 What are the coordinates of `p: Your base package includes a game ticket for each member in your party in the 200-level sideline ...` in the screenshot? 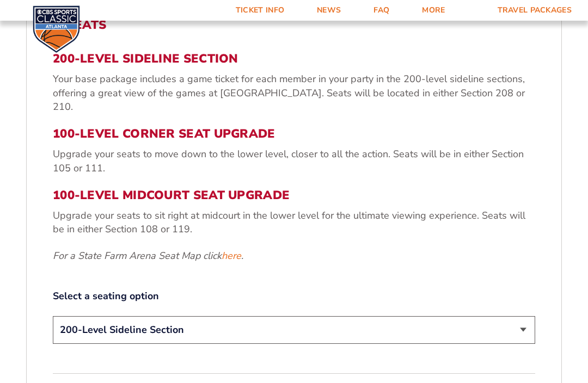 It's located at (294, 93).